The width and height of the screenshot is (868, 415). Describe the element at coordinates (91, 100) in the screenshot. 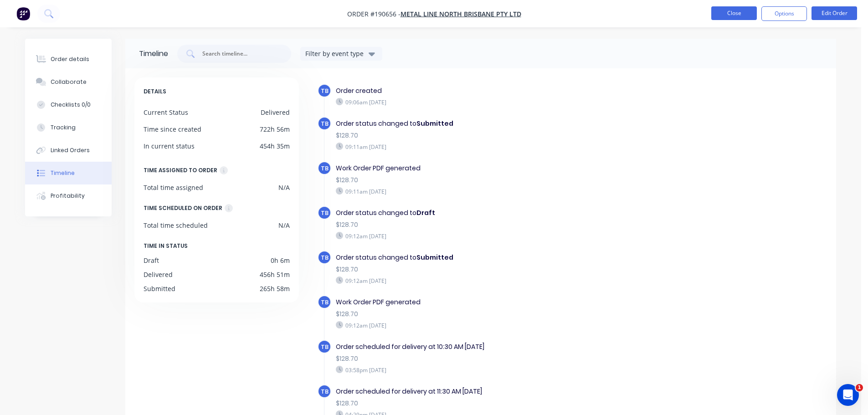

I see `div: Team says…` at that location.